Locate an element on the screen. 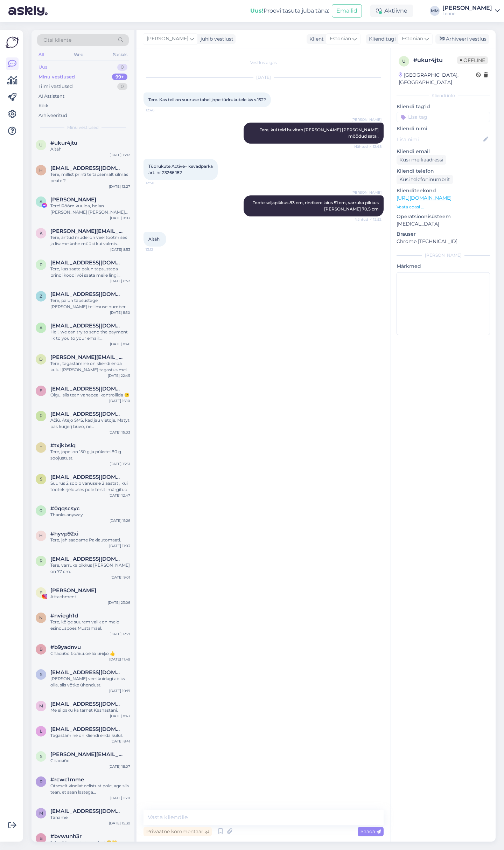  span: #hyvp92xi is located at coordinates (64, 533).